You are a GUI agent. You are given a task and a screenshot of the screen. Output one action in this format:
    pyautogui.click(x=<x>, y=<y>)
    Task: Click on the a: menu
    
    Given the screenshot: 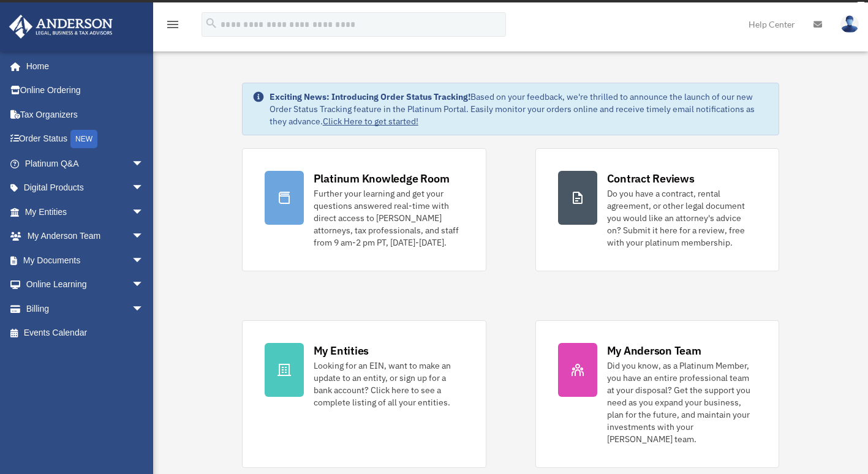 What is the action you would take?
    pyautogui.click(x=173, y=27)
    